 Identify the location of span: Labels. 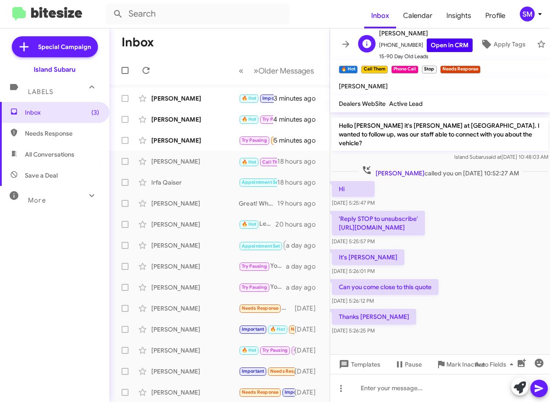
(41, 92).